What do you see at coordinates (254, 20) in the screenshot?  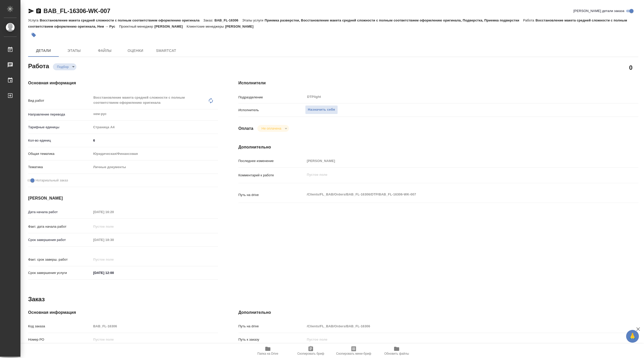 I see `p: Этапы услуги` at bounding box center [254, 20].